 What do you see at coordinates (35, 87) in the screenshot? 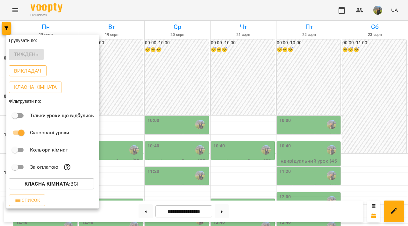
I see `p: Класна кімната` at bounding box center [35, 87].